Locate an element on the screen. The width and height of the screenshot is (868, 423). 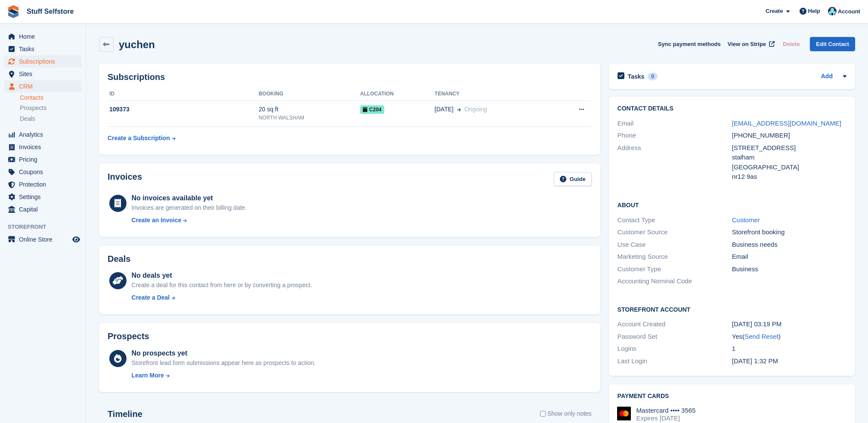
span: Sites is located at coordinates (44, 74).